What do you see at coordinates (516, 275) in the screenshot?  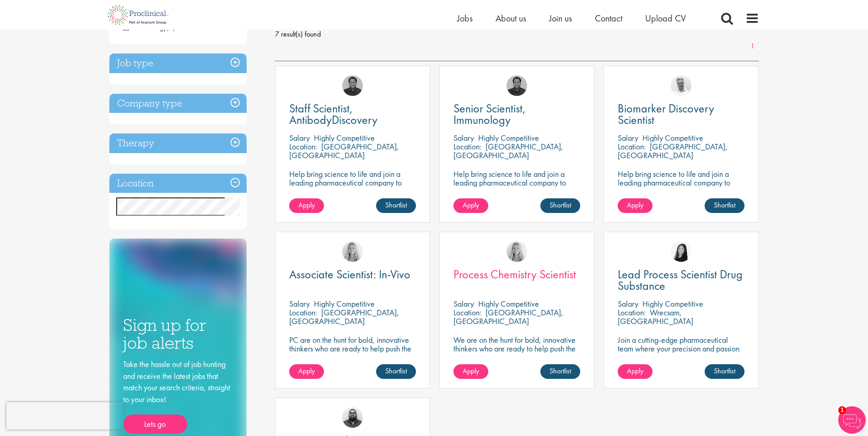 I see `a: Process Chemistry Scientist` at bounding box center [516, 275].